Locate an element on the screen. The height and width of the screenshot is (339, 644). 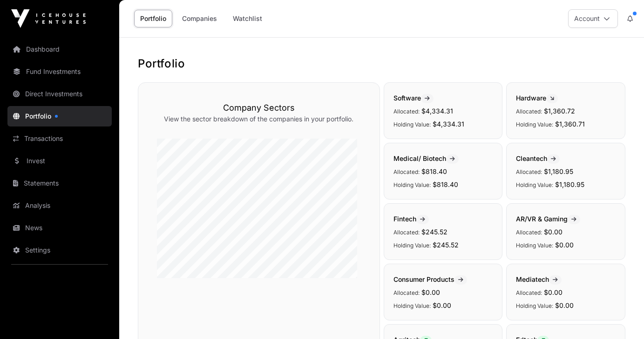
a: Companies is located at coordinates (199, 19).